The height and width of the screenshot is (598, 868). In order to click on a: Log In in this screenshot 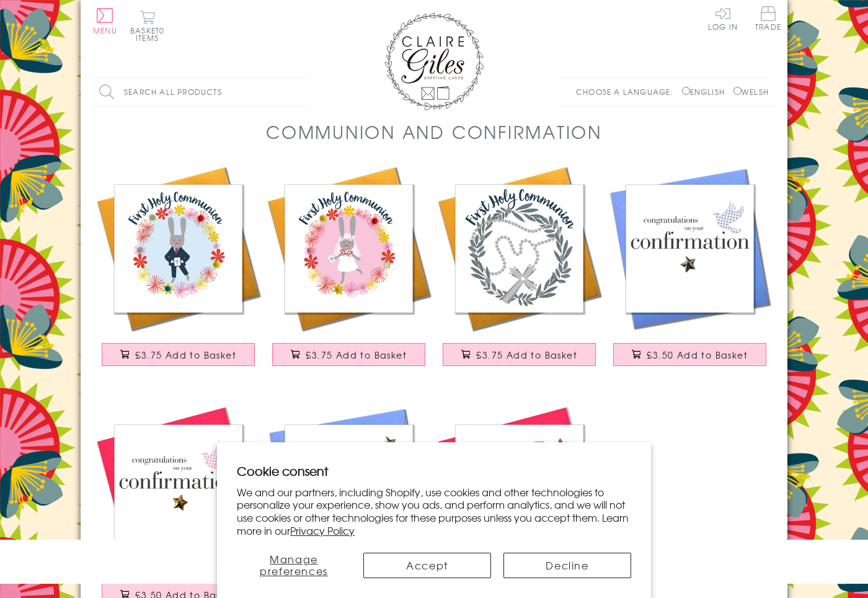, I will do `click(723, 18)`.